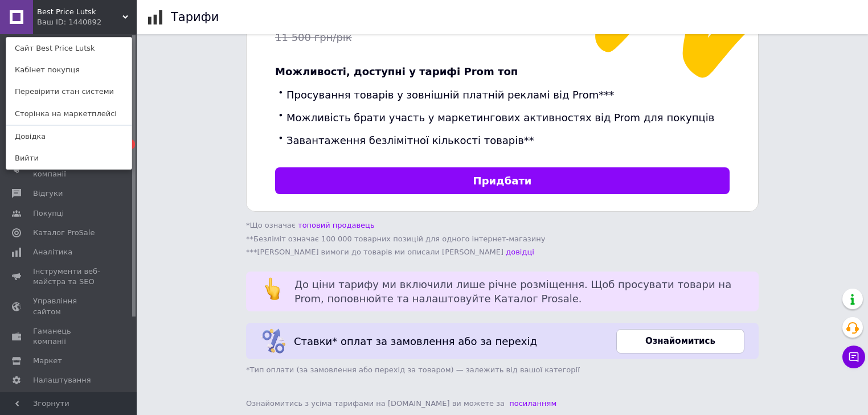 This screenshot has width=868, height=415. Describe the element at coordinates (410, 140) in the screenshot. I see `span: Завантаження безлімітної кількості товарів**` at that location.